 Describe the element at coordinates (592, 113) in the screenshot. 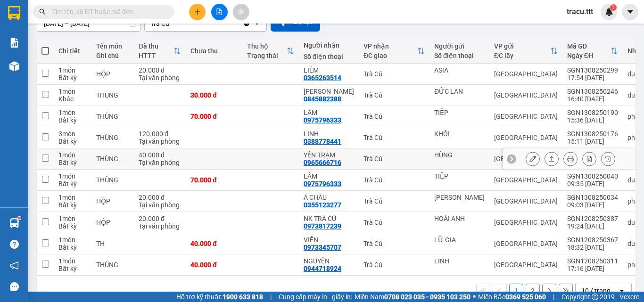

I see `div: SGN1308250190` at that location.